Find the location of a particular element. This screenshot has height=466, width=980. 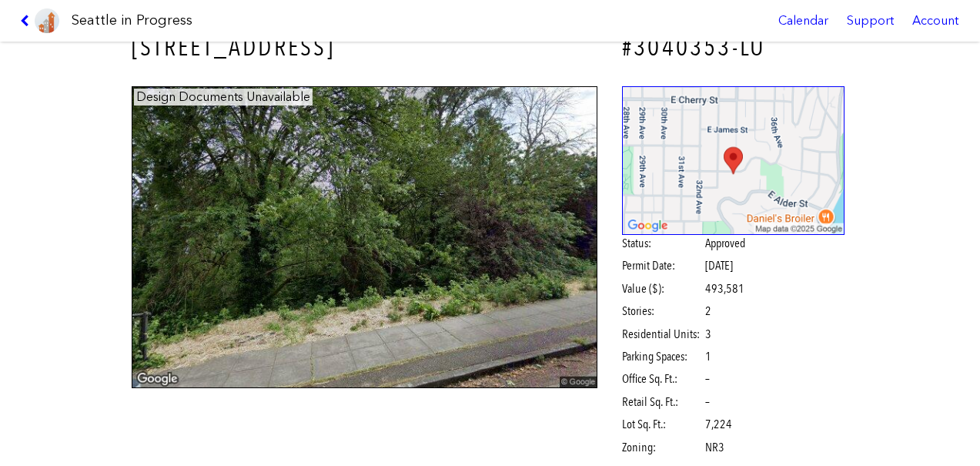

span: 3 is located at coordinates (709, 334).